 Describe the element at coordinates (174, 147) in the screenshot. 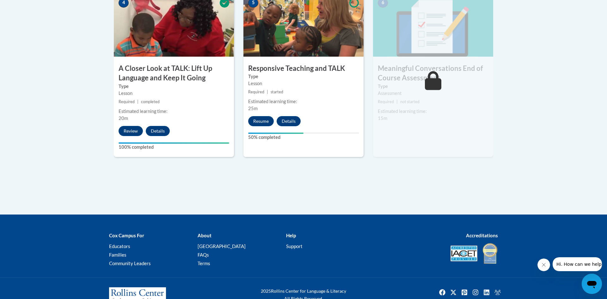

I see `label: 100% completed` at that location.